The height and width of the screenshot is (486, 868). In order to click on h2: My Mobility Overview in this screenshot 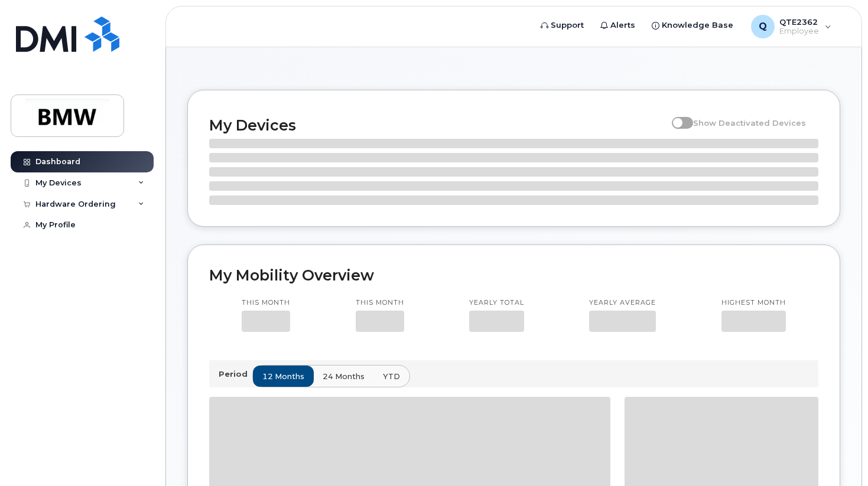, I will do `click(514, 275)`.